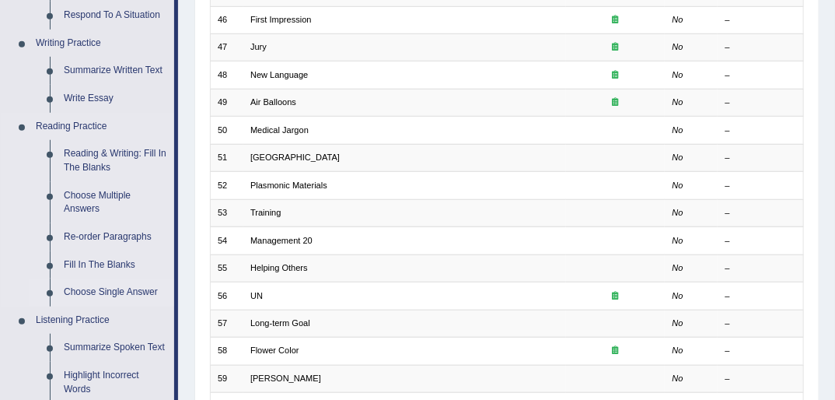 Image resolution: width=835 pixels, height=400 pixels. What do you see at coordinates (101, 320) in the screenshot?
I see `a: Listening Practice` at bounding box center [101, 320].